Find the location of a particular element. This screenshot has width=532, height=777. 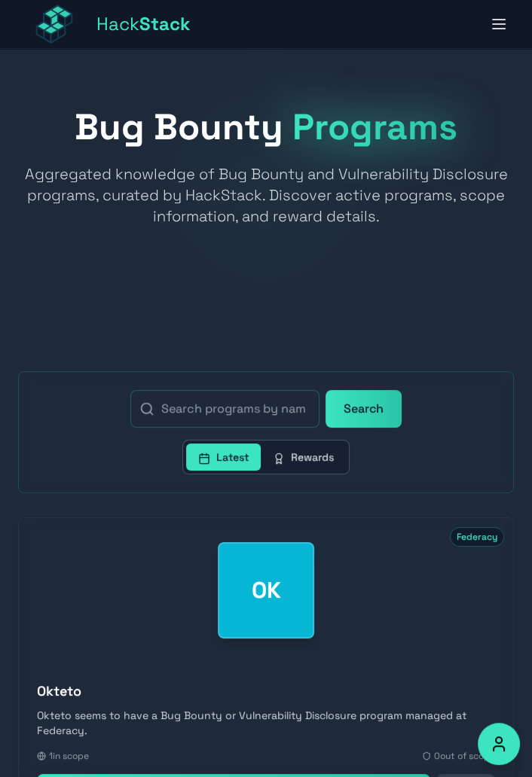

span: Hack is located at coordinates (143, 24).